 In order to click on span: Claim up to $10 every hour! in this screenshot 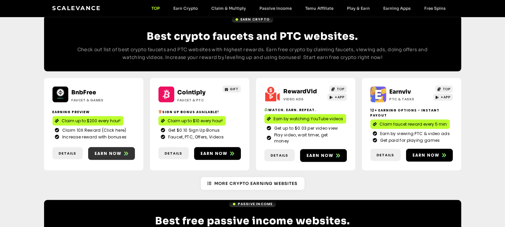, I will do `click(195, 121)`.